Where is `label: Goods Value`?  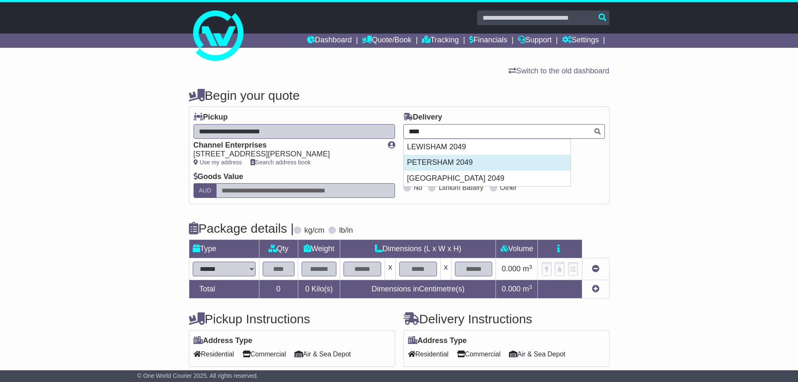
label: Goods Value is located at coordinates (218, 177).